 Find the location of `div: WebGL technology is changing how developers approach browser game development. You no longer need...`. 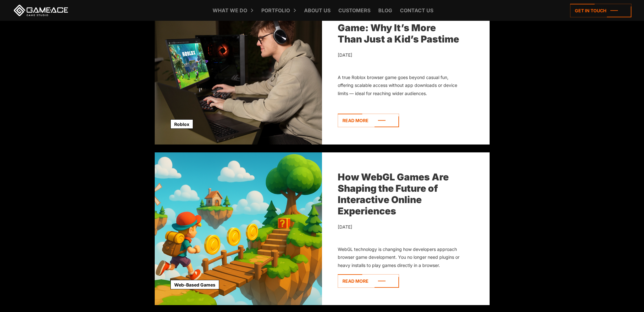

div: WebGL technology is changing how developers approach browser game development. You no longer need... is located at coordinates (399, 257).